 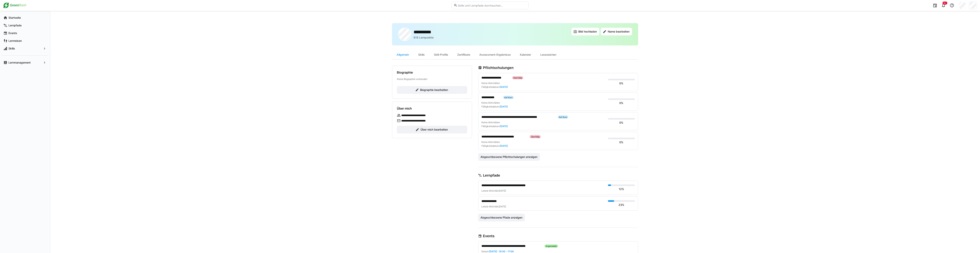 I want to click on h4: Biographie, so click(x=405, y=73).